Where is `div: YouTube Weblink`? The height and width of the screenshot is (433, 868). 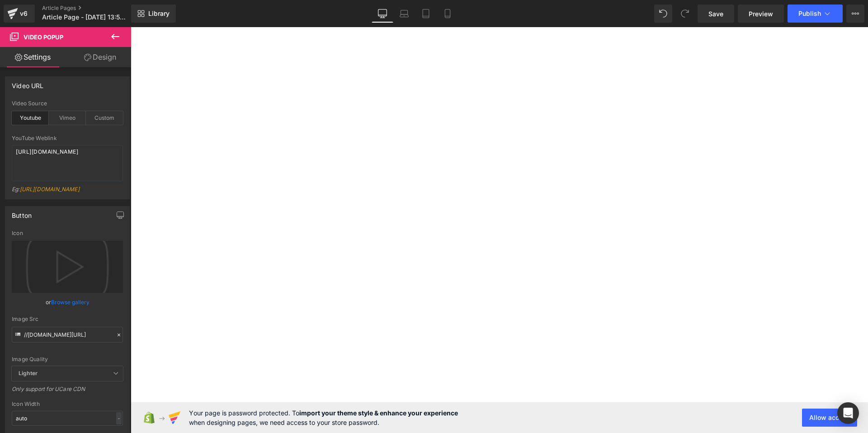 div: YouTube Weblink is located at coordinates (68, 138).